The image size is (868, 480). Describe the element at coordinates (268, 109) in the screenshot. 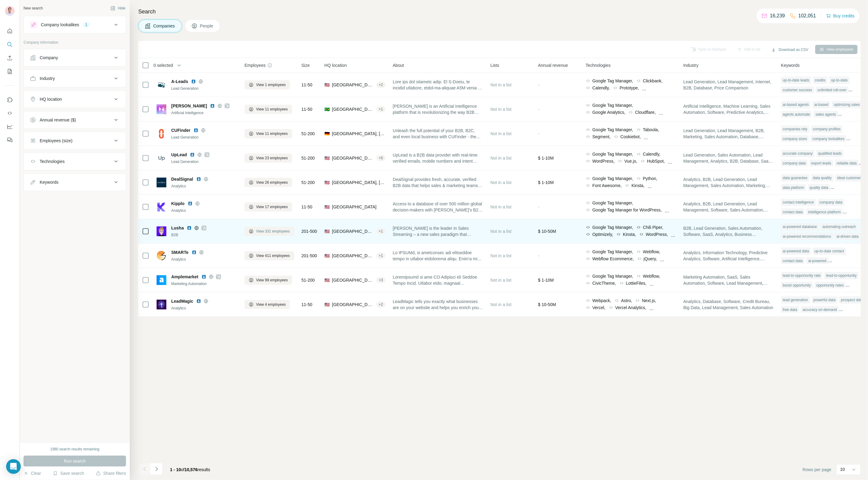

I see `button: View 11 employees` at that location.